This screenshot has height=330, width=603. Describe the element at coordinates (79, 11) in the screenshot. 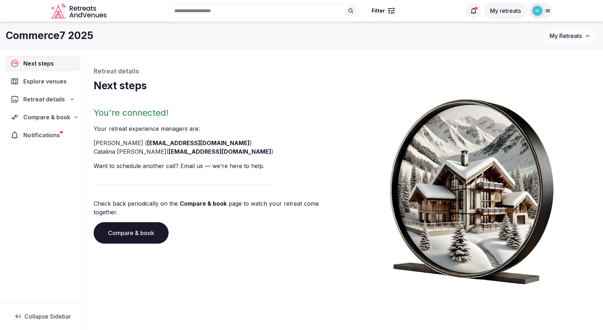

I see `a: Visit the homepage` at that location.